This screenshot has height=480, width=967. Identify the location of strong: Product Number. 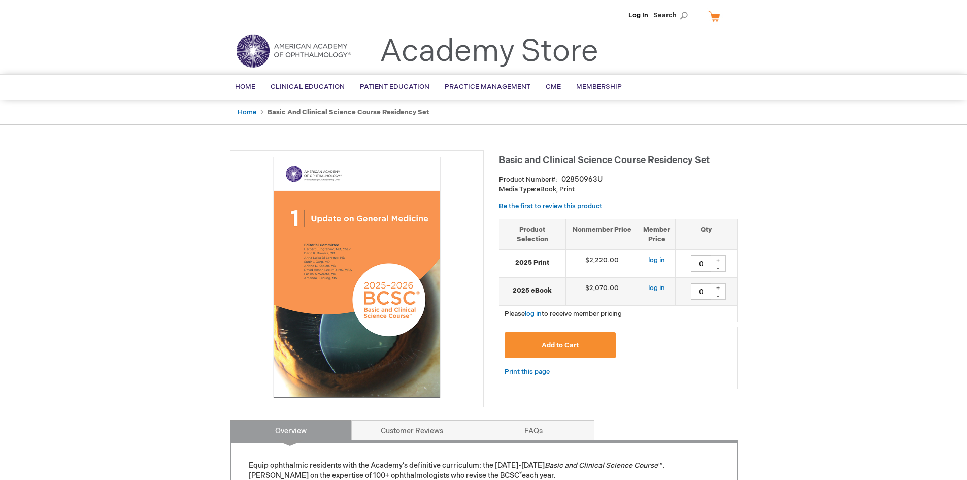
(528, 180).